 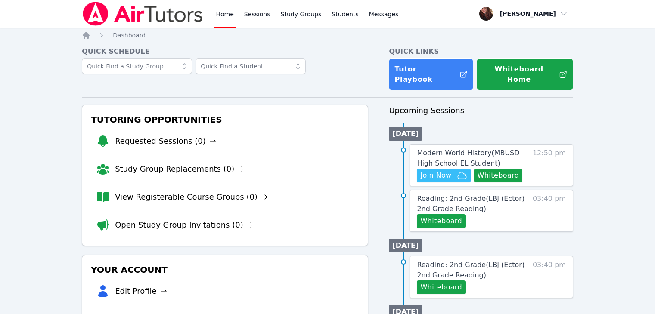 I want to click on img: Air Tutors, so click(x=143, y=14).